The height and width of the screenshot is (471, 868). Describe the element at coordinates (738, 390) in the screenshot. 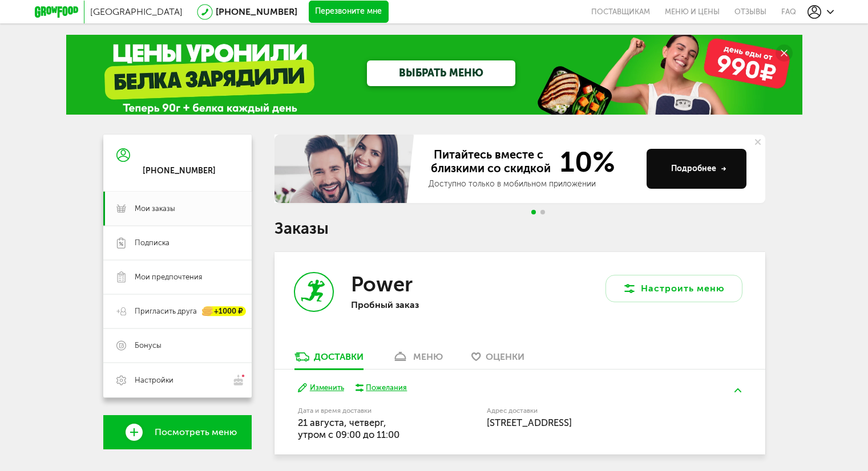

I see `img: arrow-up-green.5eb5f82.svg` at that location.